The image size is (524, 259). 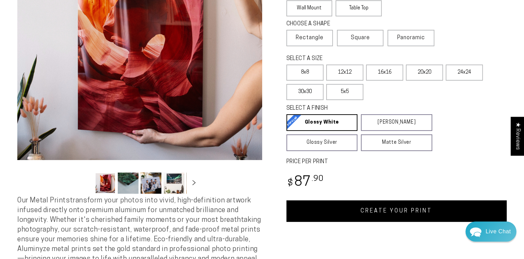 What do you see at coordinates (128, 183) in the screenshot?
I see `button: Load image 2 in gallery view` at bounding box center [128, 183].